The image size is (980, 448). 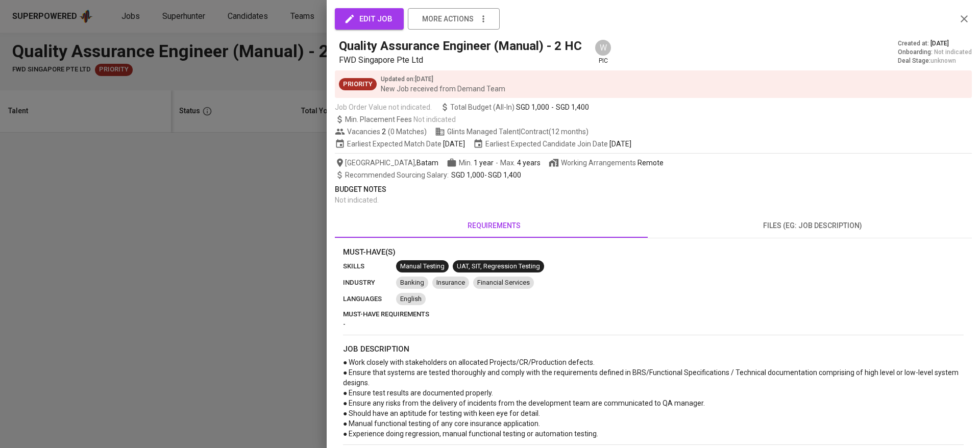 What do you see at coordinates (511, 131) in the screenshot?
I see `span: Glints Managed Talent | Contract (12 months)` at bounding box center [511, 131].